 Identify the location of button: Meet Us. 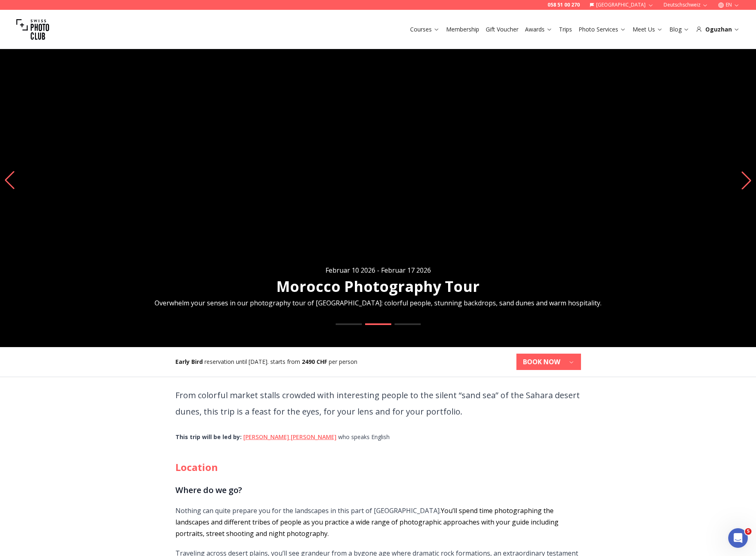
(647, 30).